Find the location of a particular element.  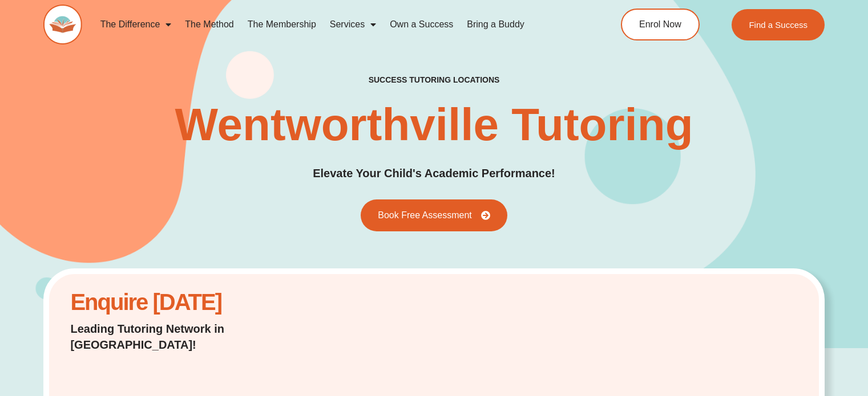

a: Find a Success is located at coordinates (778, 24).